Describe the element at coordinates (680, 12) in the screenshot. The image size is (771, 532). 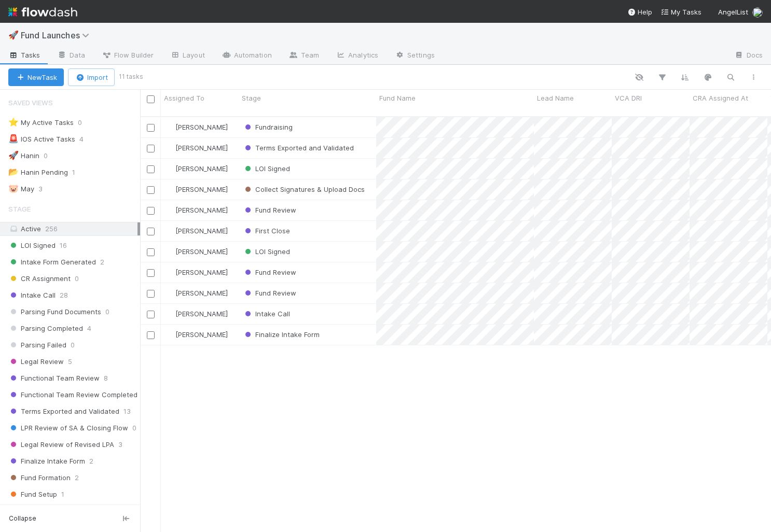
I see `span: My Tasks` at that location.